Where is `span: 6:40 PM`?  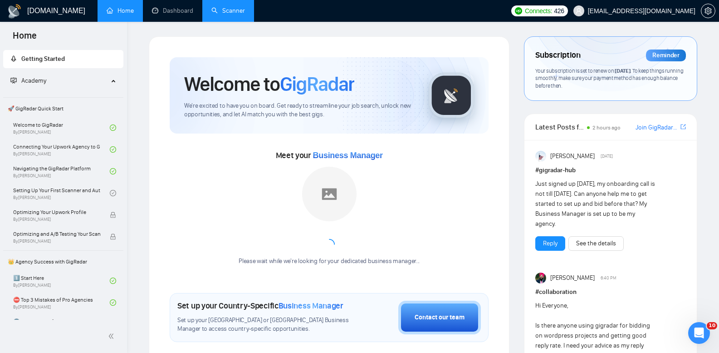
span: 6:40 PM is located at coordinates (609, 278).